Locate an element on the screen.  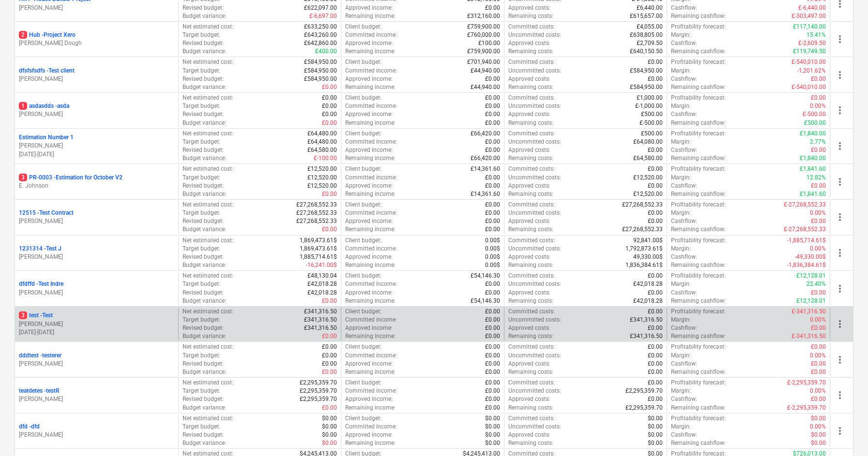
p: £-27,268,552.33 is located at coordinates (805, 205).